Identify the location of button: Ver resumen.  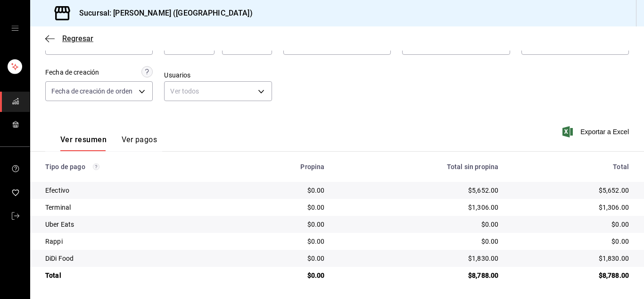
(83, 143).